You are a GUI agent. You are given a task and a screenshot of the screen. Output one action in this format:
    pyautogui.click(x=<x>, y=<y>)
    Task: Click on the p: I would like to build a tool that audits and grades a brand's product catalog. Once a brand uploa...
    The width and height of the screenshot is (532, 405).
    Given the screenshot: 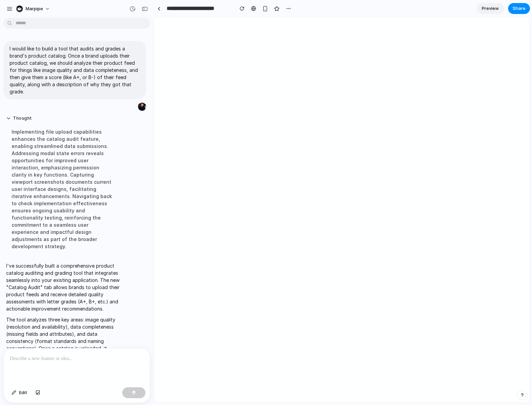 What is the action you would take?
    pyautogui.click(x=75, y=70)
    